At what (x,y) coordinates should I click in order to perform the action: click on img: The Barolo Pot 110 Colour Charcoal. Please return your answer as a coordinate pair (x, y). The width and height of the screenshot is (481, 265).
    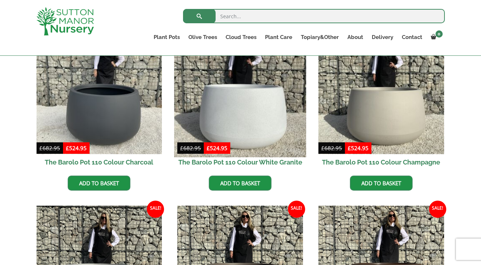
    Looking at the image, I should click on (99, 91).